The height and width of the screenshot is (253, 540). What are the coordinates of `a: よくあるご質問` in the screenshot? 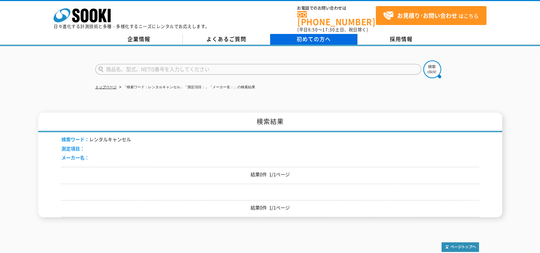 It's located at (226, 39).